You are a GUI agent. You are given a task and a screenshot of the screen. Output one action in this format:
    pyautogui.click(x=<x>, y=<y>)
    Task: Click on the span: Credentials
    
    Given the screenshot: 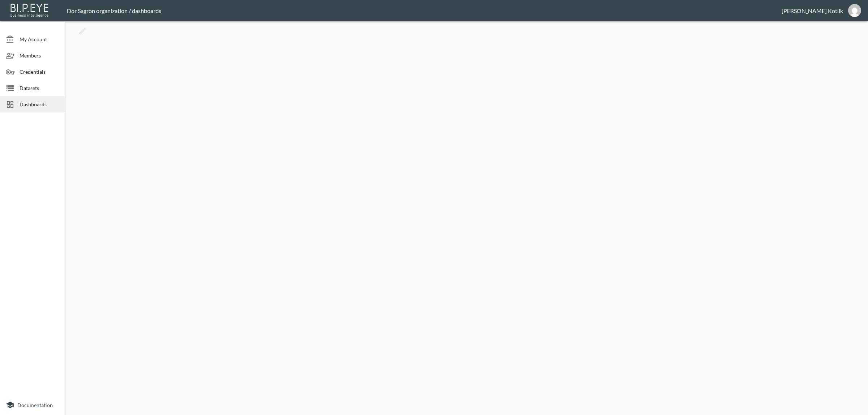 What is the action you would take?
    pyautogui.click(x=40, y=72)
    